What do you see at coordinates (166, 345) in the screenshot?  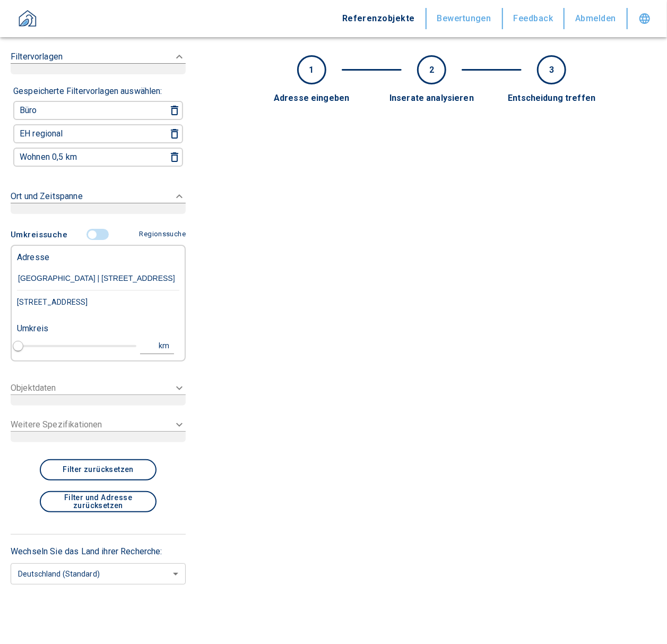 I see `div: km` at bounding box center [166, 345].